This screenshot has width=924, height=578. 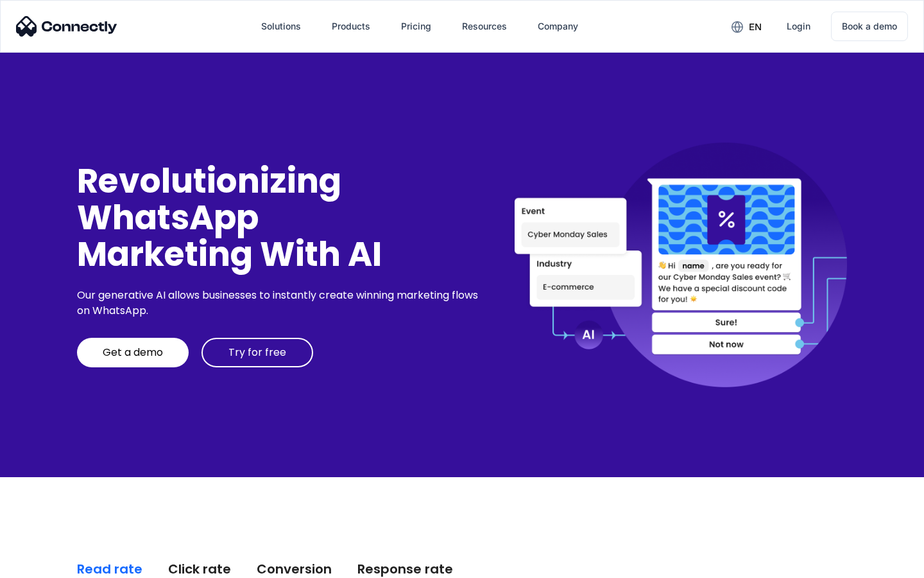 What do you see at coordinates (133, 352) in the screenshot?
I see `a: Get a demo` at bounding box center [133, 352].